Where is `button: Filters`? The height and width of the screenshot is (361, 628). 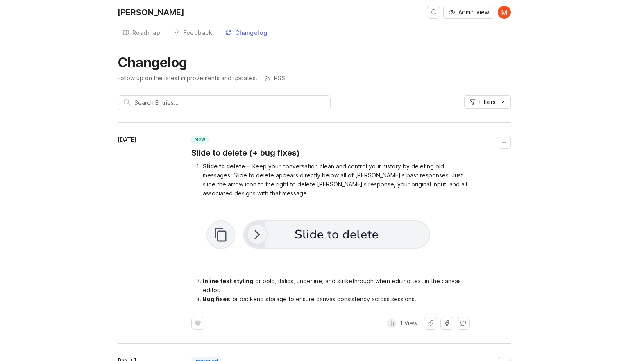 button: Filters is located at coordinates (487, 102).